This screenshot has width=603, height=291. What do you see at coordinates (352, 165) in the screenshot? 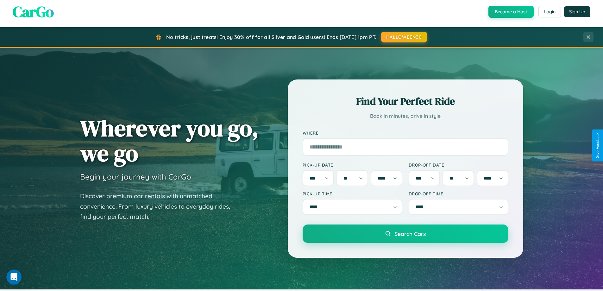
I see `label: Pick-up Date` at bounding box center [352, 165].